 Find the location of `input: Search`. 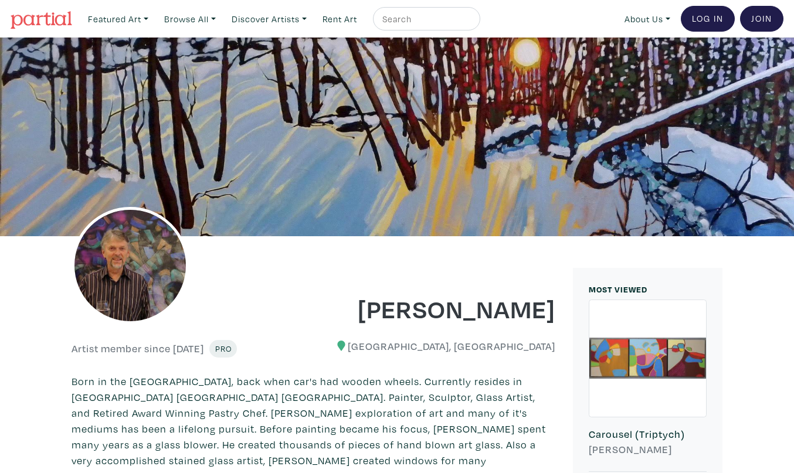

input: Search is located at coordinates (425, 19).